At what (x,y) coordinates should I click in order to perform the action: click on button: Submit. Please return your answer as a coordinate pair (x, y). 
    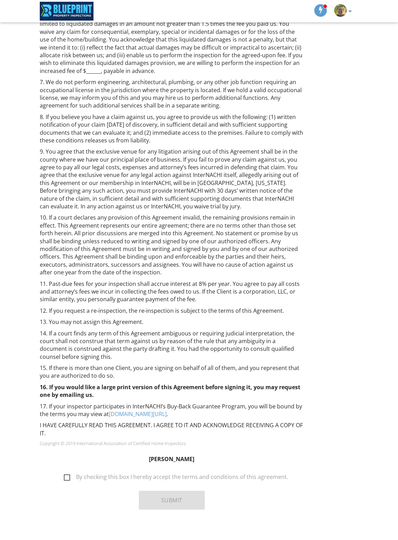
    Looking at the image, I should click on (172, 500).